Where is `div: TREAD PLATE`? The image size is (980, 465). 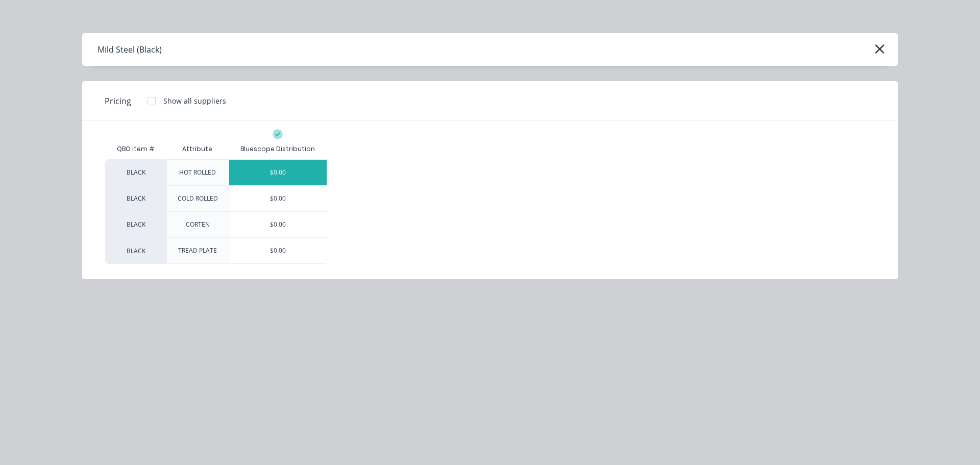 div: TREAD PLATE is located at coordinates (198, 251).